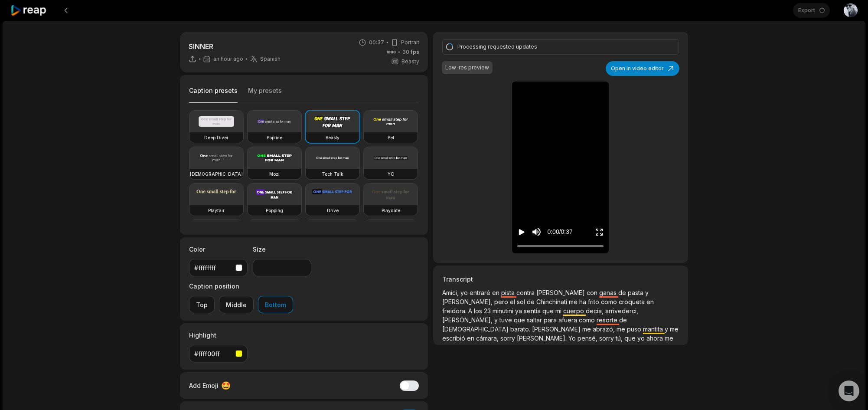 The image size is (868, 410). What do you see at coordinates (237, 305) in the screenshot?
I see `button: Middle` at bounding box center [237, 305].